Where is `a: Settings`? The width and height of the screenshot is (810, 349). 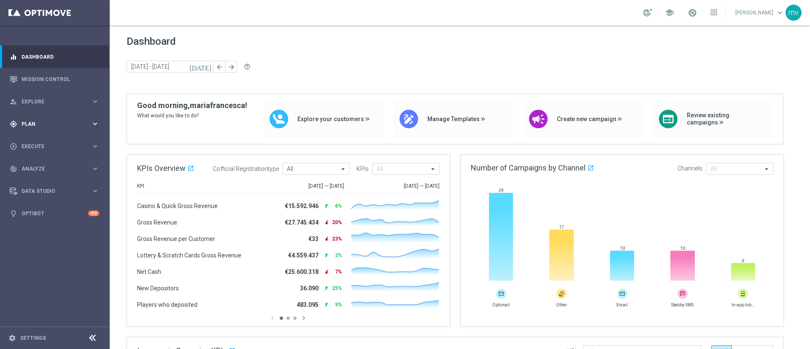 a: Settings is located at coordinates (33, 338).